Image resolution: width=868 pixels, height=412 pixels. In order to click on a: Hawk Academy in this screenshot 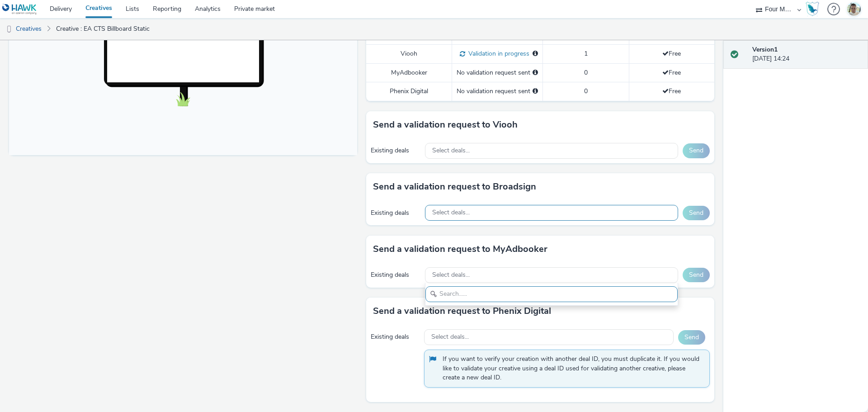, I will do `click(815, 9)`.